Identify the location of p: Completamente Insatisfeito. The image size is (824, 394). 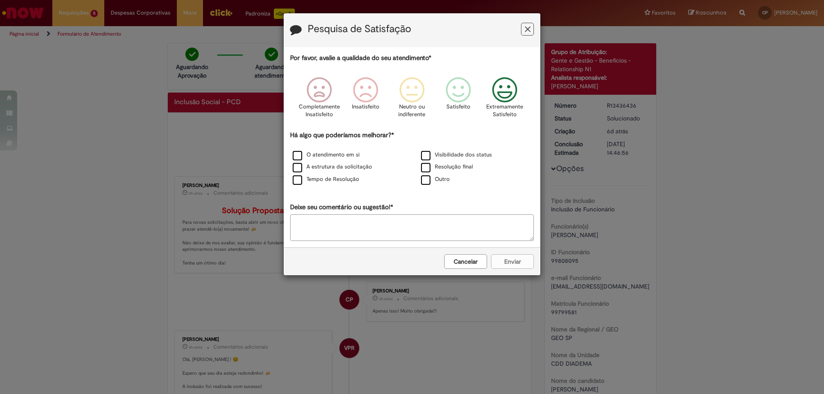
(319, 111).